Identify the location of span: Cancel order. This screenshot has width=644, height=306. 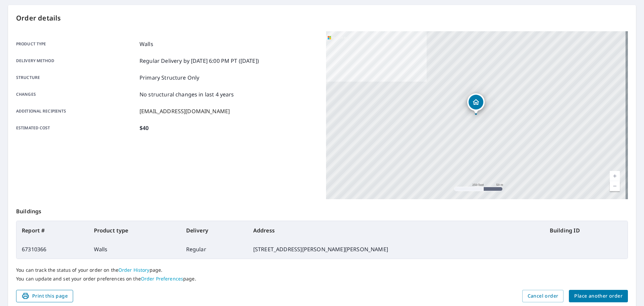
(543, 296).